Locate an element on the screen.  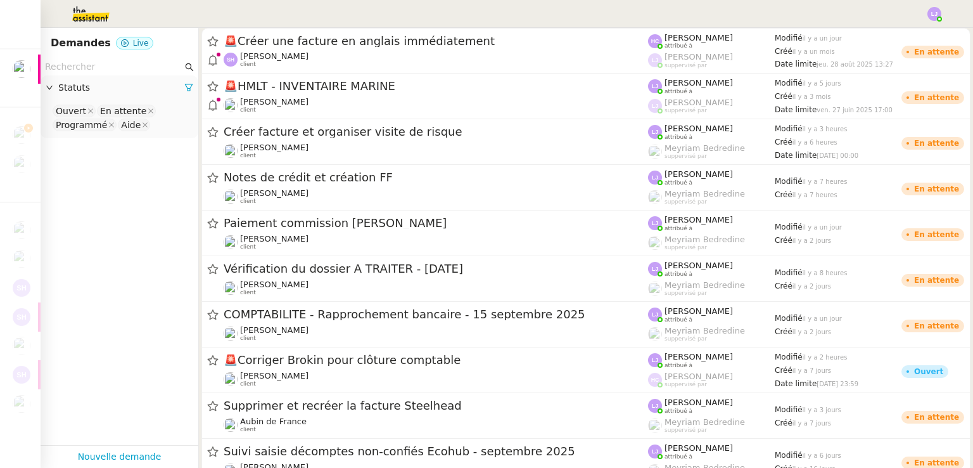
span: Notes de crédit et création FF is located at coordinates (436, 177).